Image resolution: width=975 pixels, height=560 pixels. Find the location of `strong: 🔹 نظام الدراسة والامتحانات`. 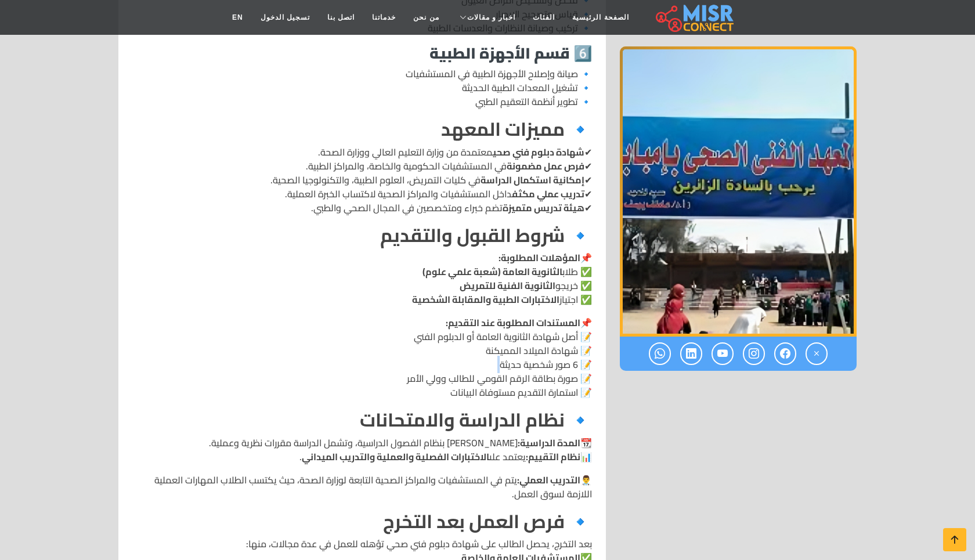

strong: 🔹 نظام الدراسة والامتحانات is located at coordinates (476, 419).